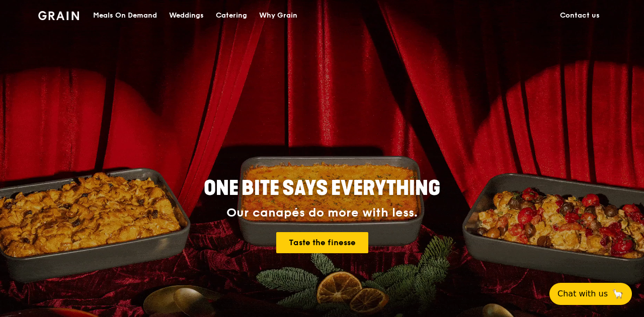 Image resolution: width=644 pixels, height=317 pixels. What do you see at coordinates (231, 16) in the screenshot?
I see `div: Catering` at bounding box center [231, 16].